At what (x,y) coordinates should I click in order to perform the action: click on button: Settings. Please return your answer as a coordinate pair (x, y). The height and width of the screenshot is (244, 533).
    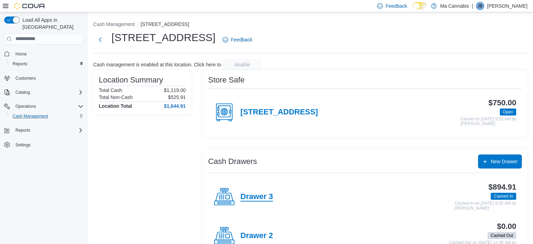
    Looking at the image, I should click on (44, 144).